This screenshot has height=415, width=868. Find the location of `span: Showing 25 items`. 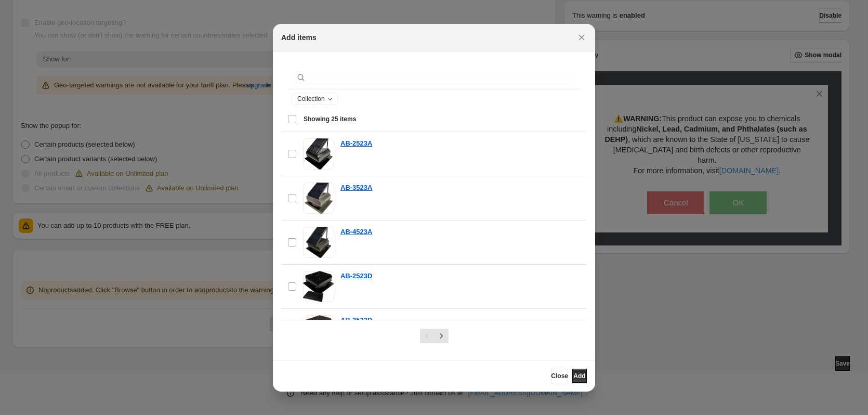

span: Showing 25 items is located at coordinates (330, 119).